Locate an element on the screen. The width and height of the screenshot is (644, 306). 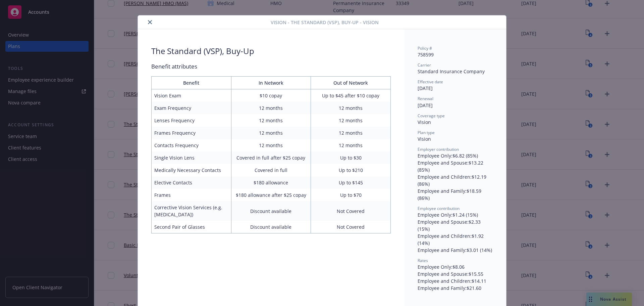
div: Employee and Children : $1.92 (14%) is located at coordinates (456, 239).